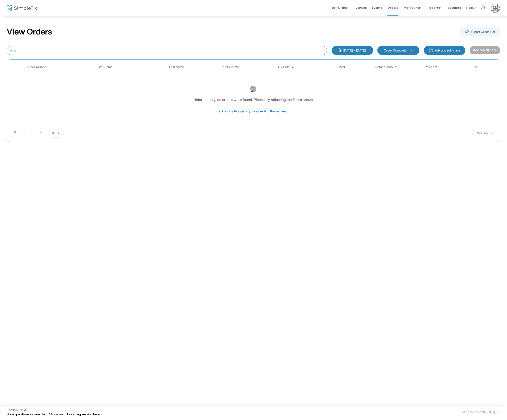 The height and width of the screenshot is (420, 507). What do you see at coordinates (393, 8) in the screenshot?
I see `span: Orders` at bounding box center [393, 8].